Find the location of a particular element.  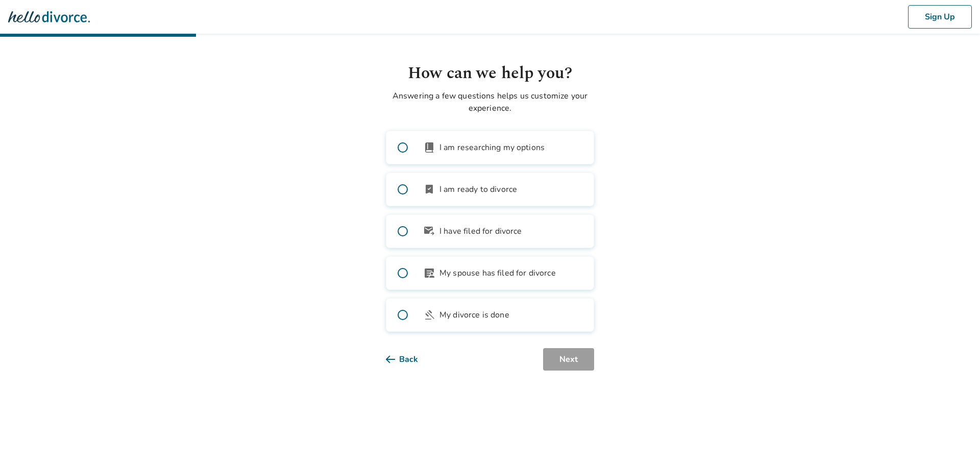

button: Back is located at coordinates (410, 359).